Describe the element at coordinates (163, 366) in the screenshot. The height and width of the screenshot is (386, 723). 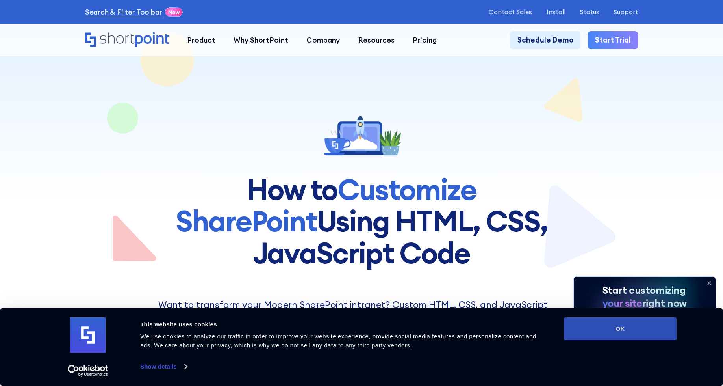
I see `a: Show details` at that location.